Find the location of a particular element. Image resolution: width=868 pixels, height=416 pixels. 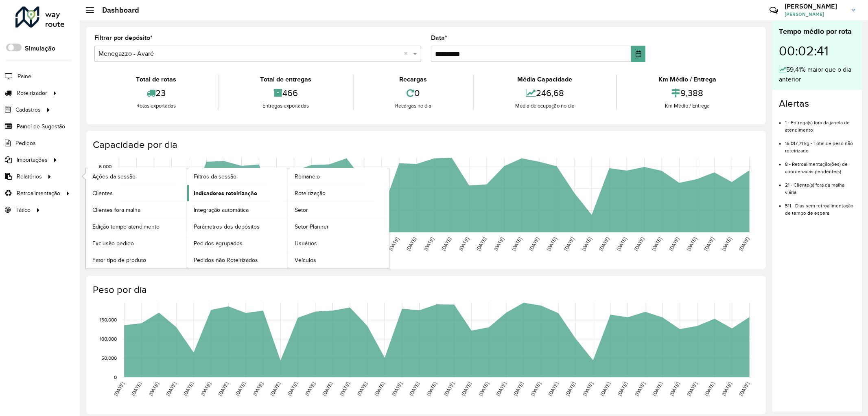

div: Km Médio / Entrega is located at coordinates (688, 106).